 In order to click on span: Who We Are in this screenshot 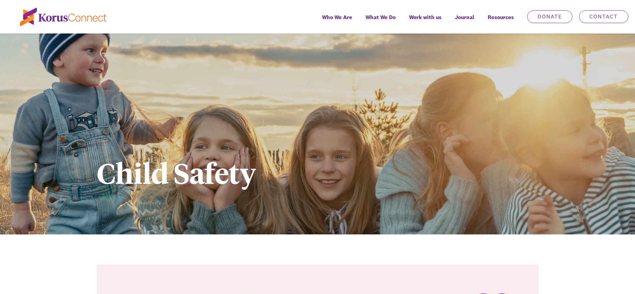, I will do `click(337, 17)`.